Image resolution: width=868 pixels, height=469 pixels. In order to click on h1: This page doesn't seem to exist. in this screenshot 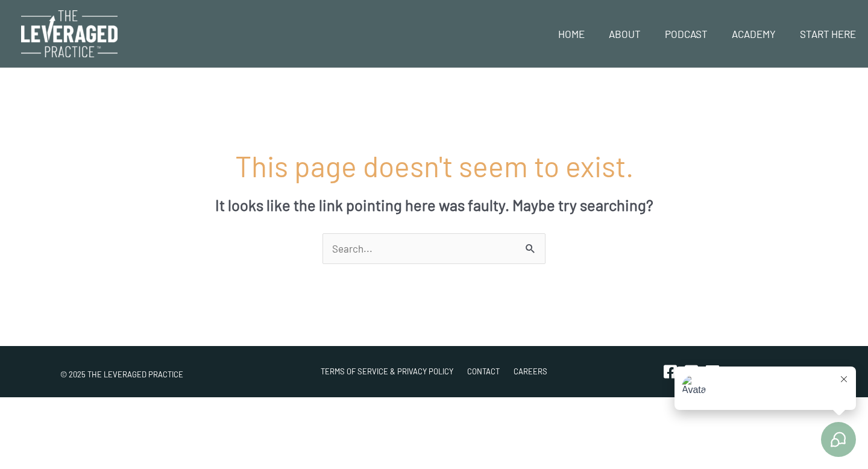, I will do `click(434, 165)`.